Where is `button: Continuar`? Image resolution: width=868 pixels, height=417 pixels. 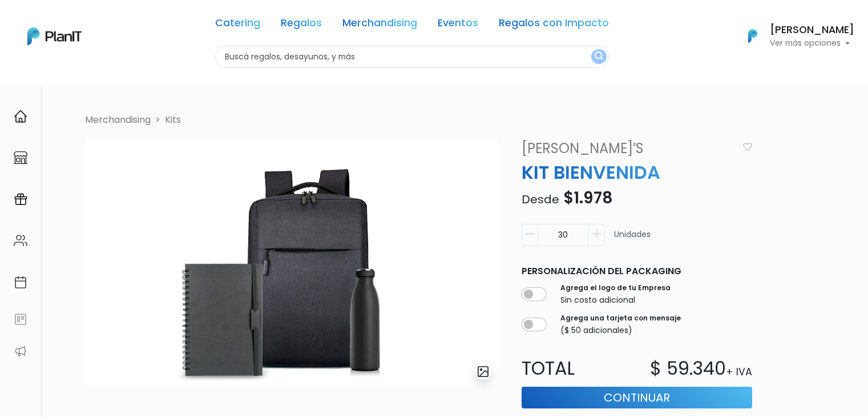
button: Continuar is located at coordinates (637, 397).